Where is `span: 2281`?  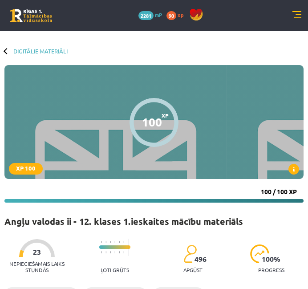 span: 2281 is located at coordinates (146, 16).